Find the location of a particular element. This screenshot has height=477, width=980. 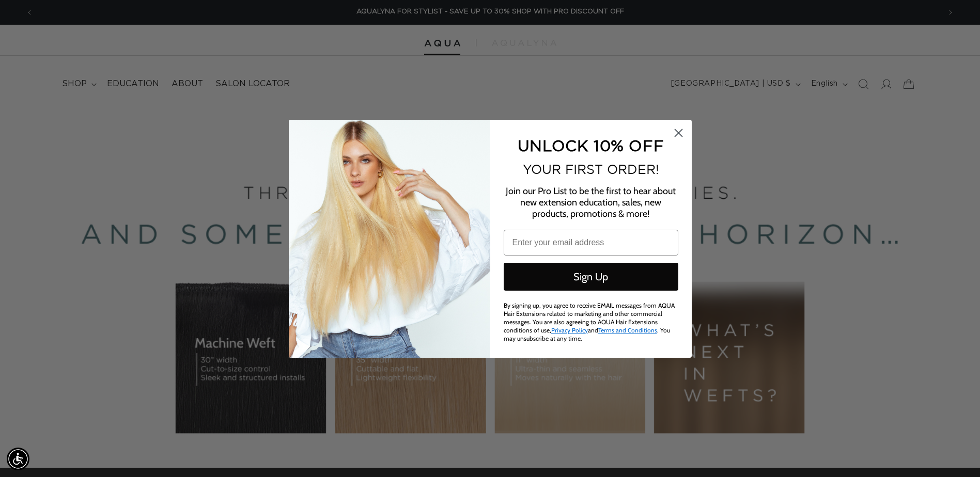

span: By signing up, you agree to receive EMAIL messages from AQUA Hair Extensions related to marketing... is located at coordinates (589, 322).